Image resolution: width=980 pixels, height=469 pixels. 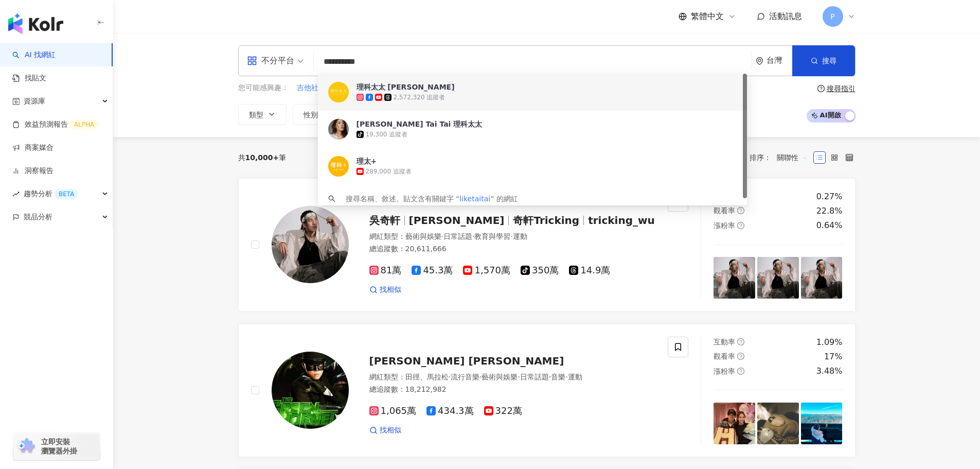 I want to click on span: 藝術與娛樂, so click(x=500, y=377).